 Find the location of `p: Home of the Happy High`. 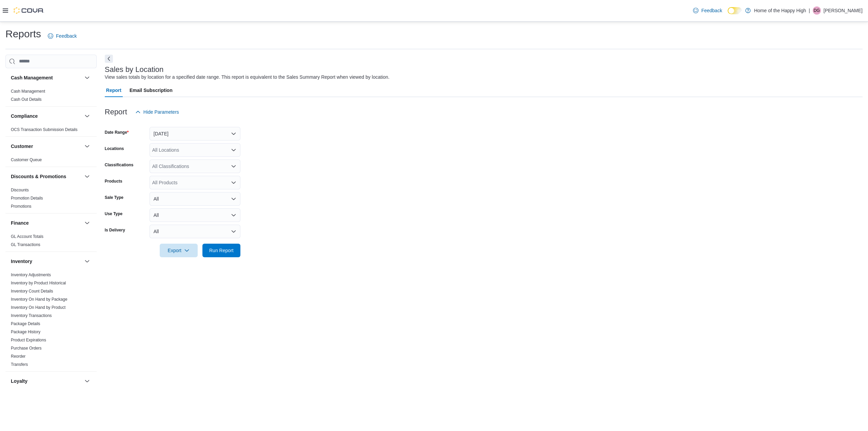

p: Home of the Happy High is located at coordinates (780, 11).